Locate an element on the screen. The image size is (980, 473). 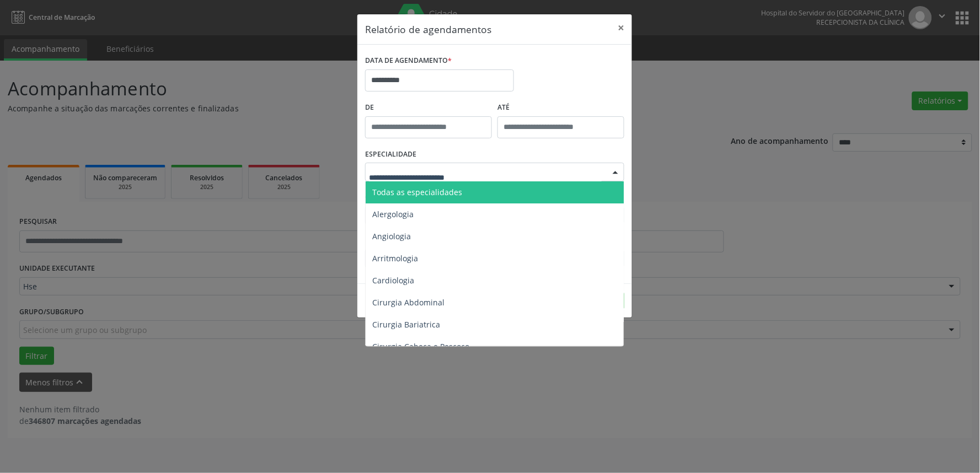
label: De is located at coordinates (428, 107).